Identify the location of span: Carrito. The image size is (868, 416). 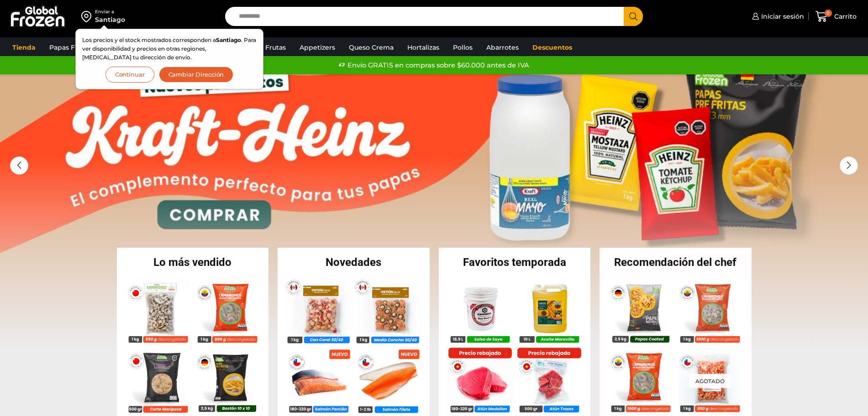
(845, 17).